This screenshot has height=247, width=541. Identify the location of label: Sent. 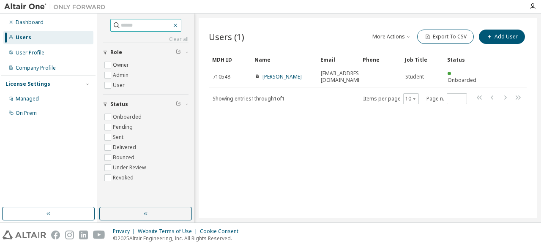
(119, 137).